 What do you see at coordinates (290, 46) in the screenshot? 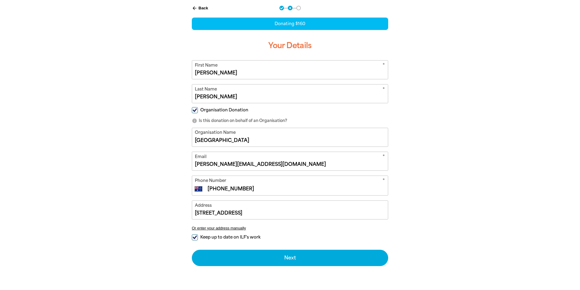
I see `h3: Your Details` at bounding box center [290, 46].